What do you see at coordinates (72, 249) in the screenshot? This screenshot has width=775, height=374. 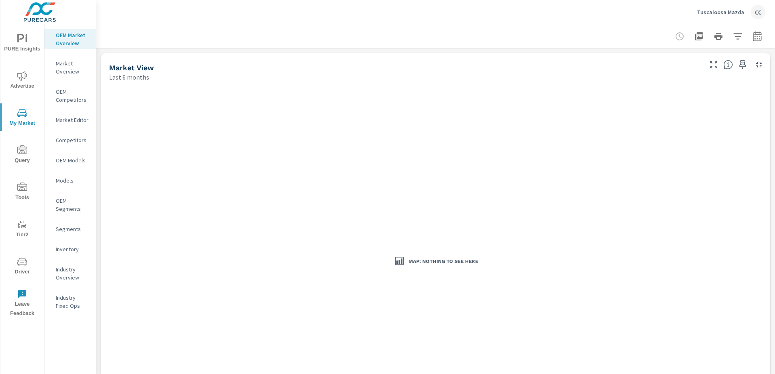 I see `p: Inventory` at bounding box center [72, 249].